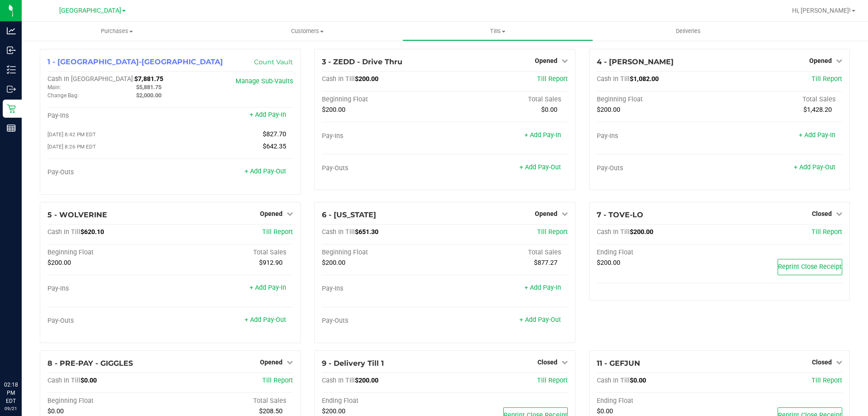  What do you see at coordinates (11, 69) in the screenshot?
I see `inline-svg: Inventory` at bounding box center [11, 69].